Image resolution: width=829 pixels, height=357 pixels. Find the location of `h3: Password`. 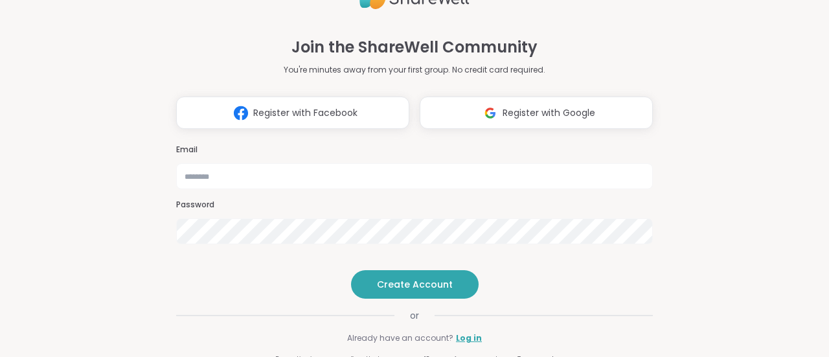

h3: Password is located at coordinates (414, 205).